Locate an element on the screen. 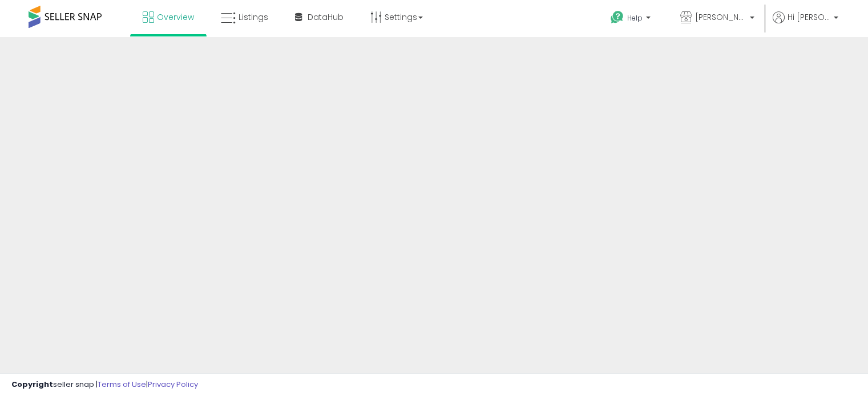 The width and height of the screenshot is (868, 396). strong: Copyright is located at coordinates (32, 384).